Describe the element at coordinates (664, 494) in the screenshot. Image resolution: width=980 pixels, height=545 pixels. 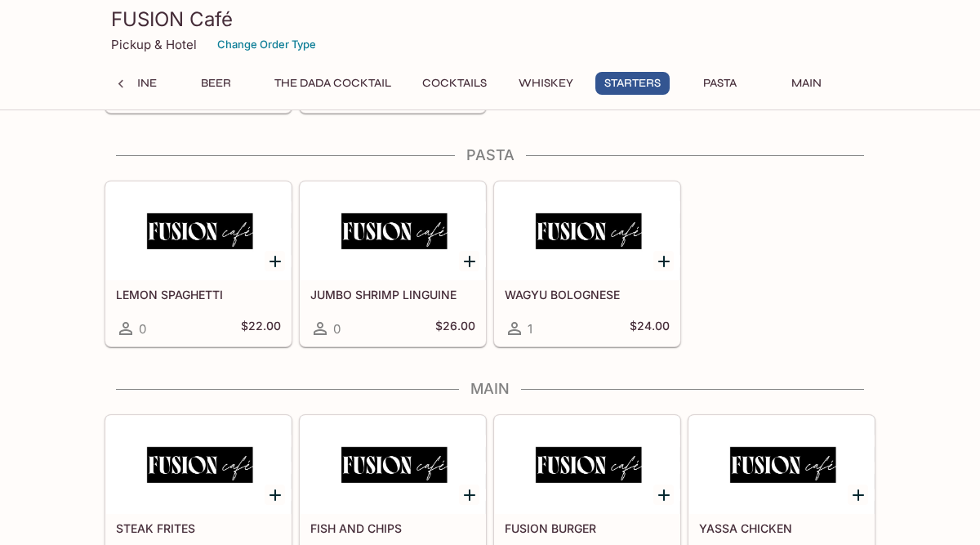
I see `button: Add FUSION BURGER` at that location.